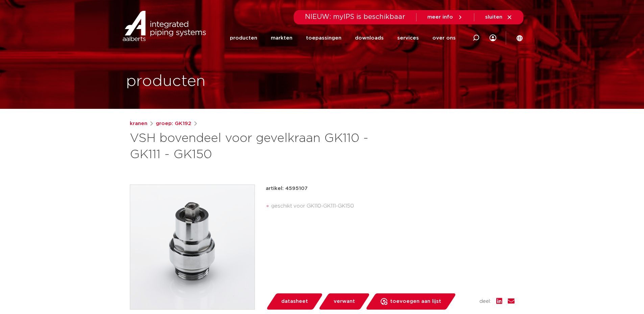  What do you see at coordinates (393, 206) in the screenshot?
I see `li: geschikt voor GK110-GK111-GK150` at bounding box center [393, 206].